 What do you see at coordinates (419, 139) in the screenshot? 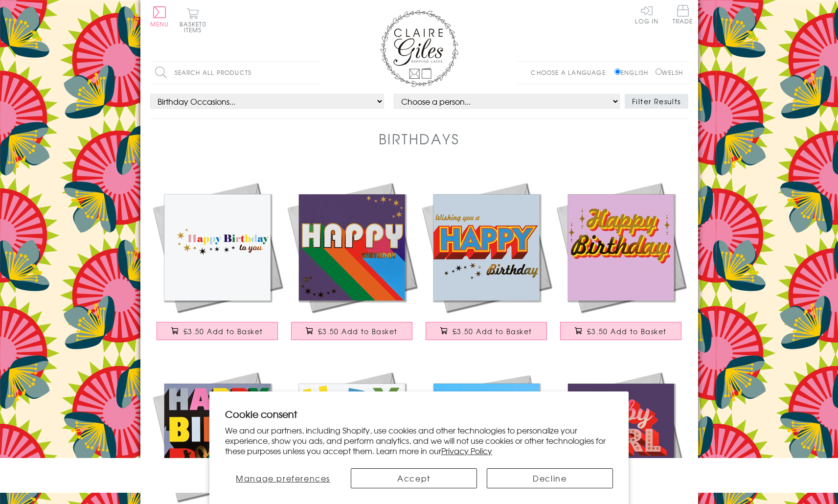
I see `h1: Birthdays` at bounding box center [419, 139].